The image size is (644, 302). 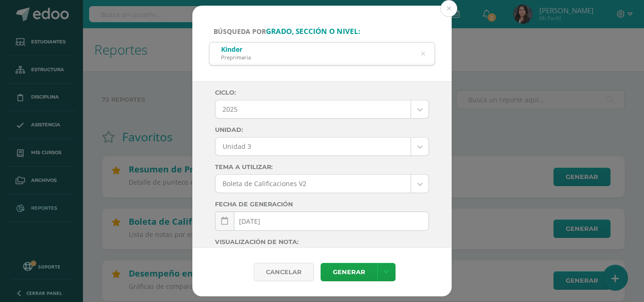 What do you see at coordinates (322, 109) in the screenshot?
I see `a: 2025` at bounding box center [322, 109].